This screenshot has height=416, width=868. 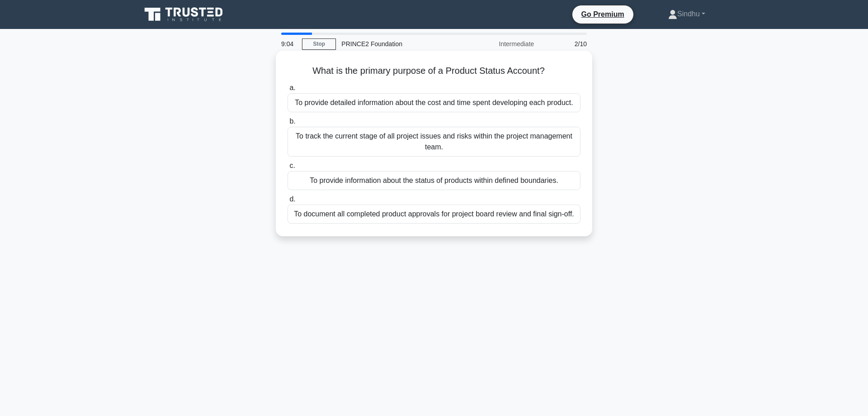 What do you see at coordinates (434, 142) in the screenshot?
I see `div: To track the current stage of all project issues and risks within the project management team.` at bounding box center [434, 142].